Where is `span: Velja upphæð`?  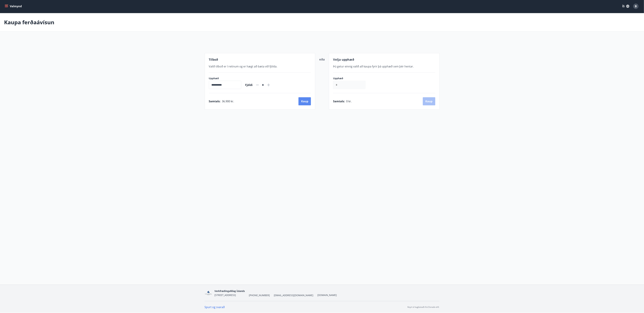
span: Velja upphæð is located at coordinates (343, 59).